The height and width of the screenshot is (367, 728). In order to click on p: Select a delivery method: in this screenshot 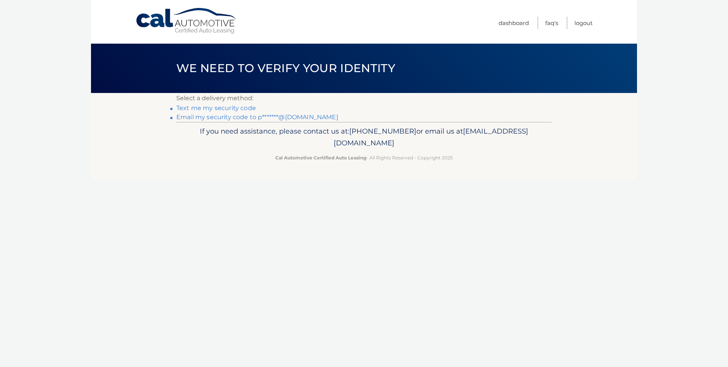, I will do `click(364, 98)`.